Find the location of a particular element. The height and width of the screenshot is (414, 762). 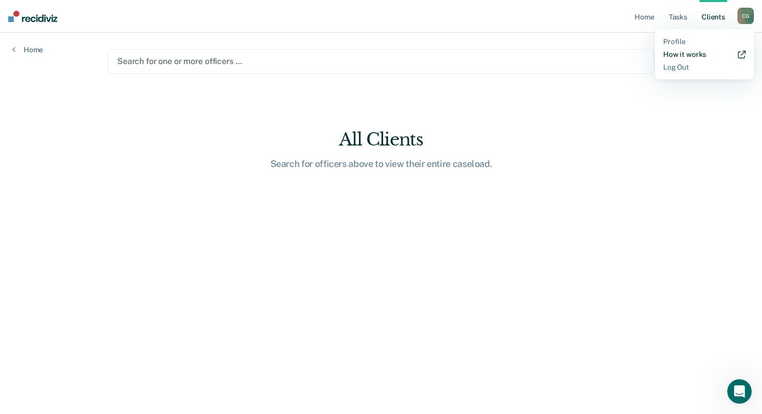

a: Home is located at coordinates (28, 50).